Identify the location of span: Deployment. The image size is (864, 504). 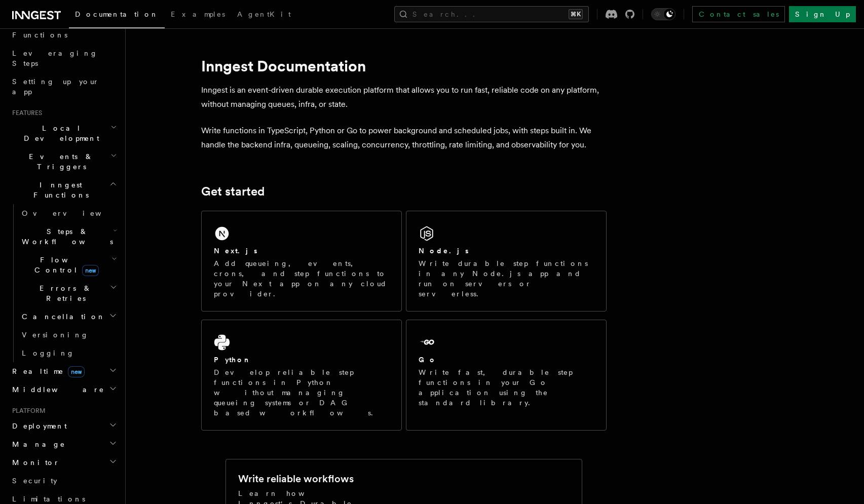
(37, 426).